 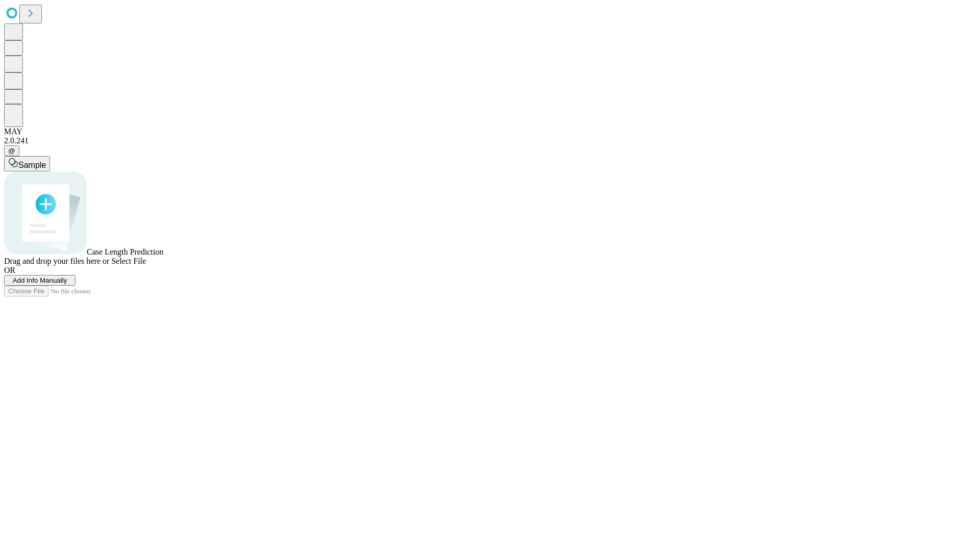 I want to click on span: Add Info Manually, so click(x=40, y=280).